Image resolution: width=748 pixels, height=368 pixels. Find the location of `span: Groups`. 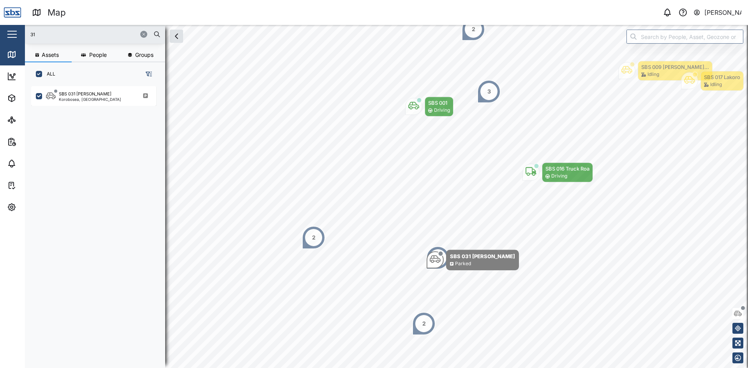

span: Groups is located at coordinates (144, 55).